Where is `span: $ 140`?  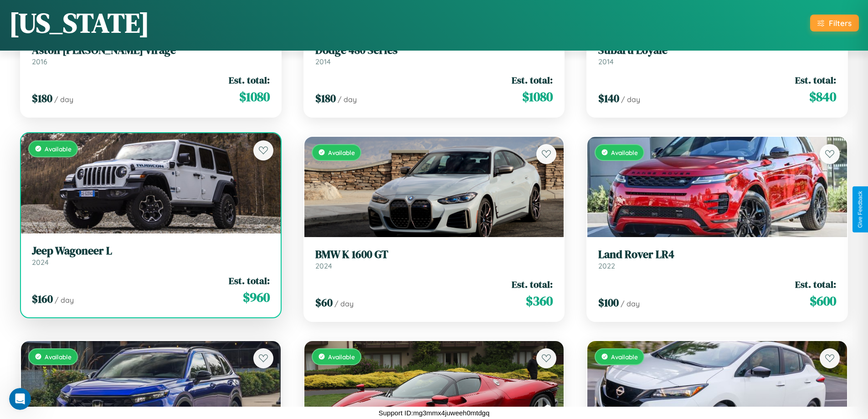
span: $ 140 is located at coordinates (609, 98).